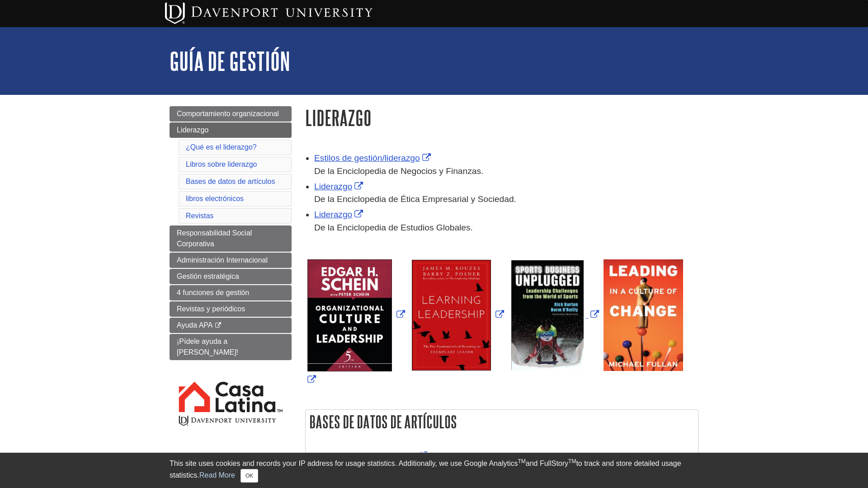  Describe the element at coordinates (231, 261) in the screenshot. I see `a: Administración Internacional` at that location.